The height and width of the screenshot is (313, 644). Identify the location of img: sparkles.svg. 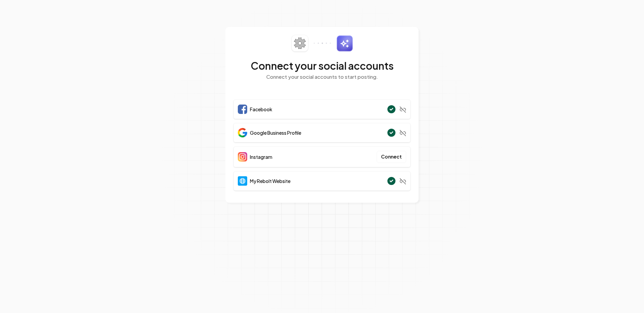
(344, 44).